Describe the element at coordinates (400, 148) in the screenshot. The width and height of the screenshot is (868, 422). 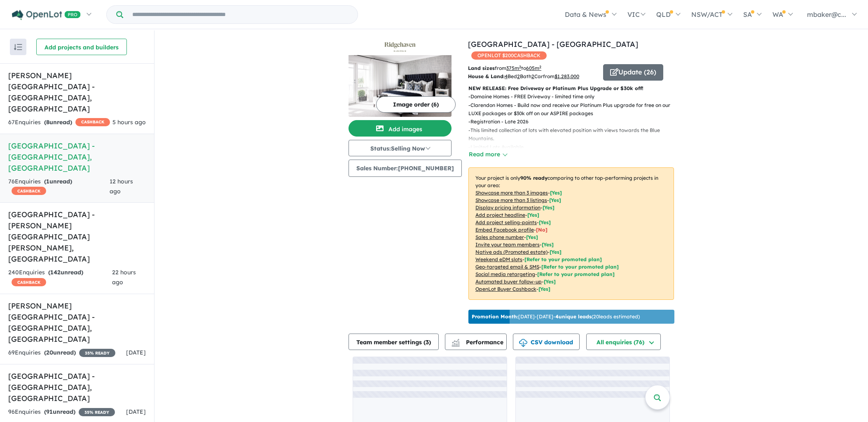
I see `button: Status:Selling Now` at that location.